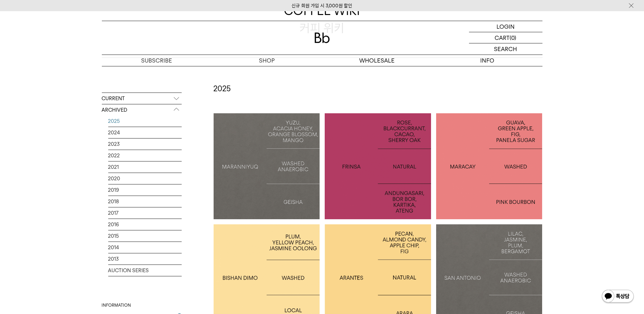 The height and width of the screenshot is (314, 644). What do you see at coordinates (145, 201) in the screenshot?
I see `a: 2018` at bounding box center [145, 201].